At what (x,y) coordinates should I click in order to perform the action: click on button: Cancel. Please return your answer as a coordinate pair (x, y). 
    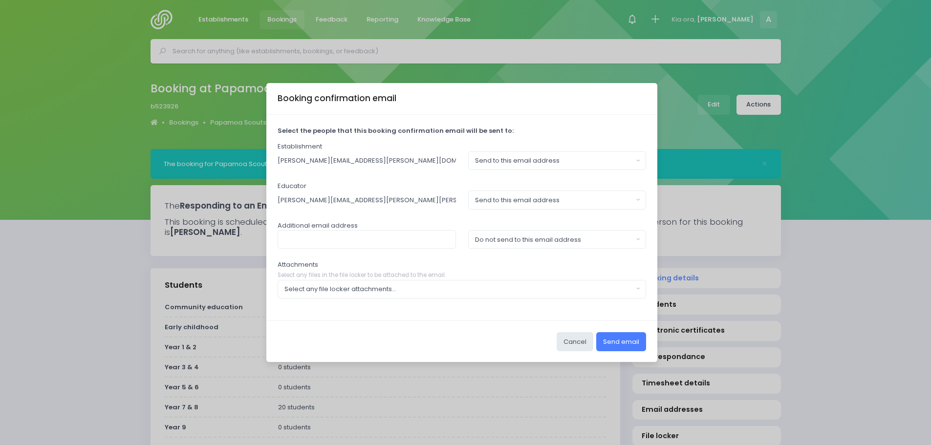
    Looking at the image, I should click on (575, 342).